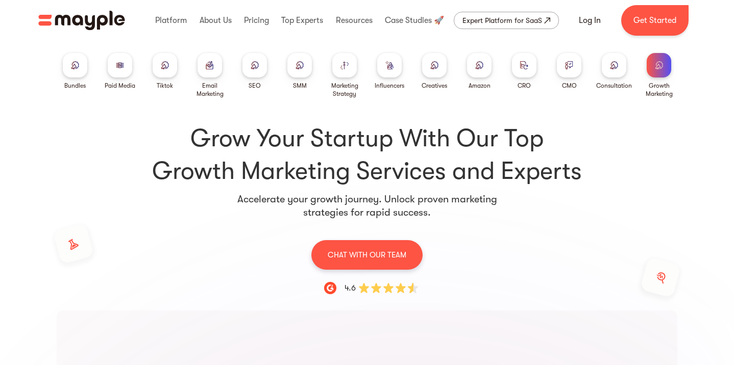 This screenshot has width=734, height=365. I want to click on div: CRO, so click(524, 86).